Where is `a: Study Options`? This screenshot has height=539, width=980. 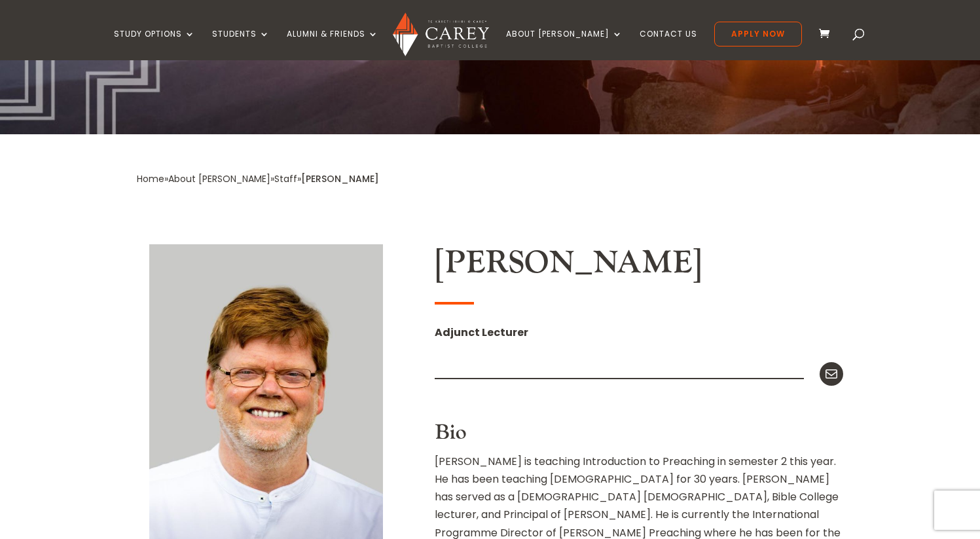 a: Study Options is located at coordinates (155, 44).